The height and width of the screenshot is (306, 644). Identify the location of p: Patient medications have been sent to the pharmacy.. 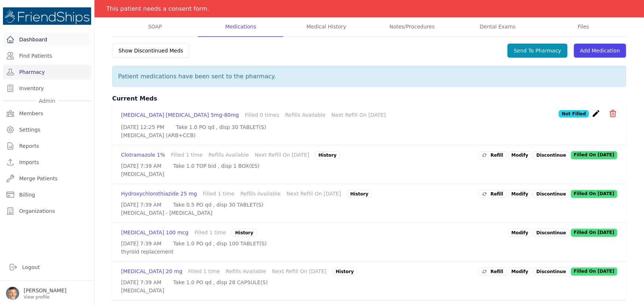
(369, 76).